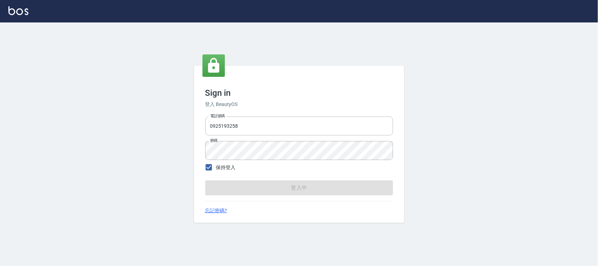 Image resolution: width=598 pixels, height=266 pixels. Describe the element at coordinates (226, 167) in the screenshot. I see `span: 保持登入` at that location.